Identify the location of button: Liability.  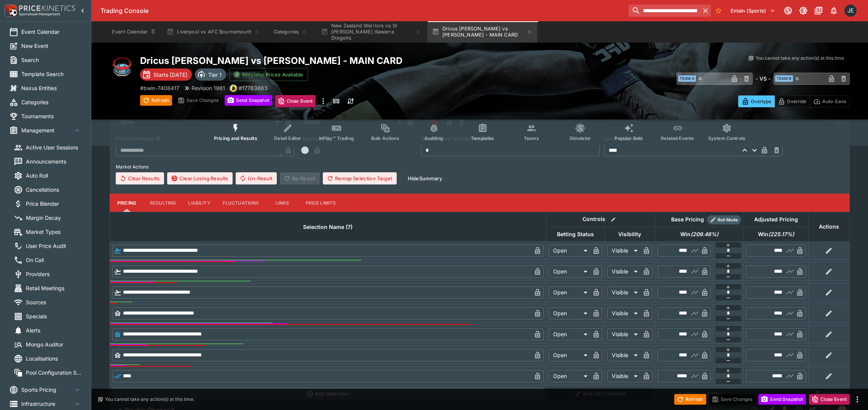
(199, 203).